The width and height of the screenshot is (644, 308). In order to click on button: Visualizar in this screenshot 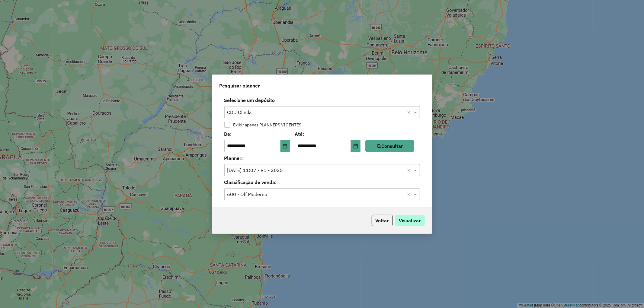, I will do `click(410, 221)`.